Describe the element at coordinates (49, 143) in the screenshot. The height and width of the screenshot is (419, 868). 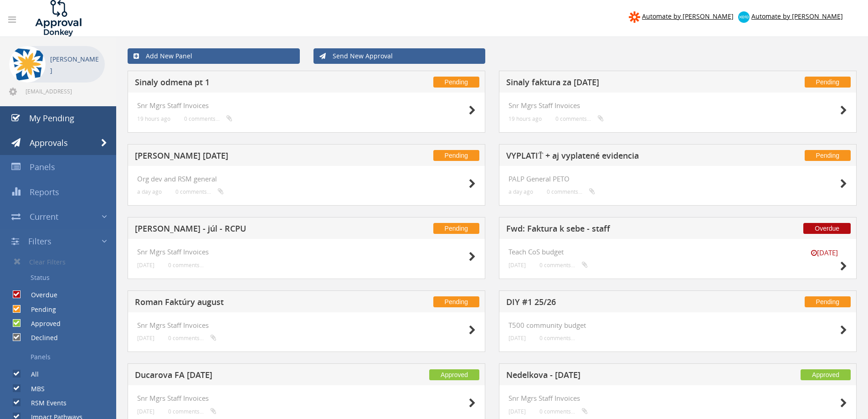
I see `span: Approvals` at that location.